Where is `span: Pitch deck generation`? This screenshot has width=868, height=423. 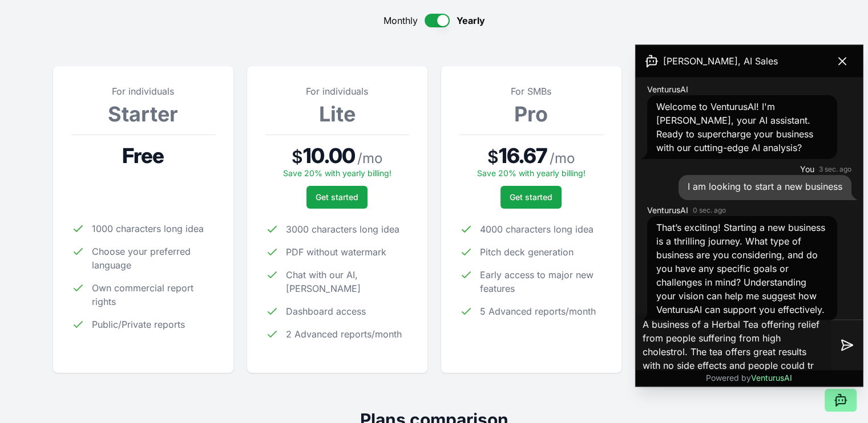 span: Pitch deck generation is located at coordinates (527, 252).